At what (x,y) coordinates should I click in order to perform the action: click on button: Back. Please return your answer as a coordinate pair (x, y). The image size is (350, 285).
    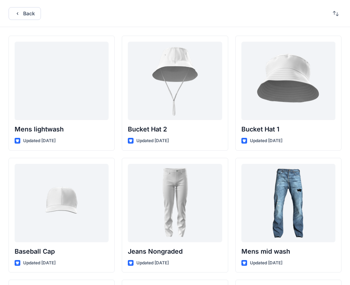
    Looking at the image, I should click on (25, 14).